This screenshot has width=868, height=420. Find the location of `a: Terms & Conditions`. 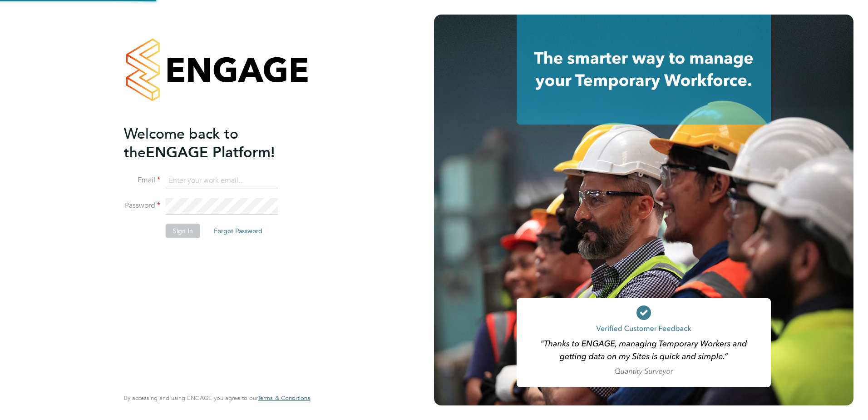

a: Terms & Conditions is located at coordinates (284, 398).